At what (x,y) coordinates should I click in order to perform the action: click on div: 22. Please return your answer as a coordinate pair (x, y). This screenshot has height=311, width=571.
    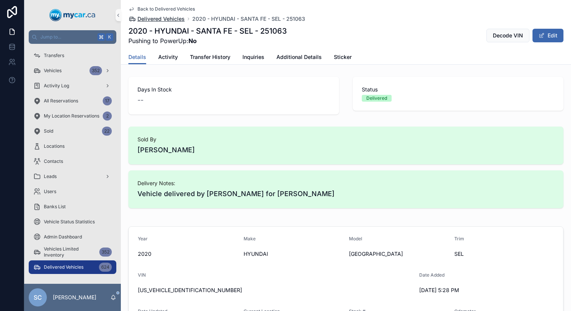
    Looking at the image, I should click on (107, 131).